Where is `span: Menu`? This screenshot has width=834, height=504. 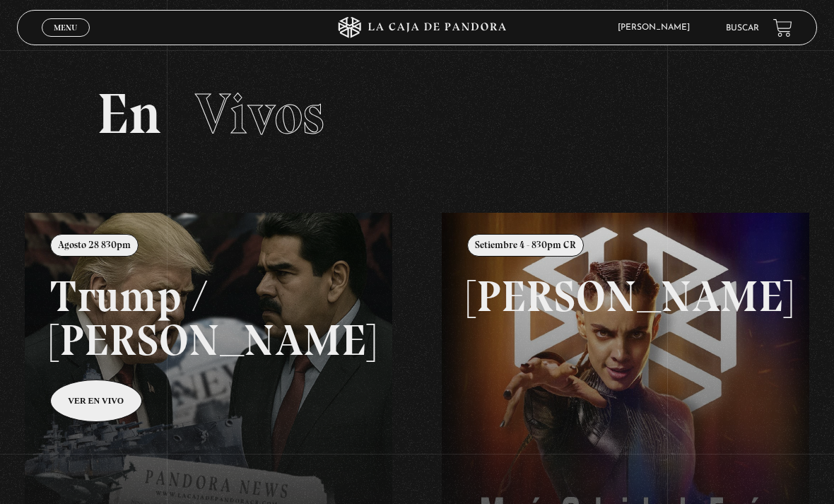 span: Menu is located at coordinates (65, 28).